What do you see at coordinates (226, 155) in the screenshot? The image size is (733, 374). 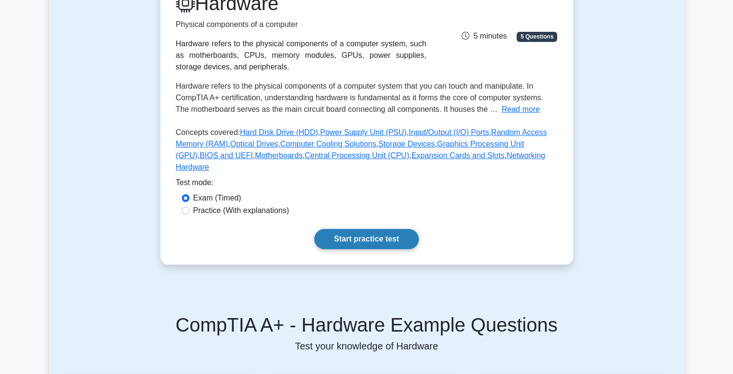 I see `a: BIOS and UEFI` at bounding box center [226, 155].